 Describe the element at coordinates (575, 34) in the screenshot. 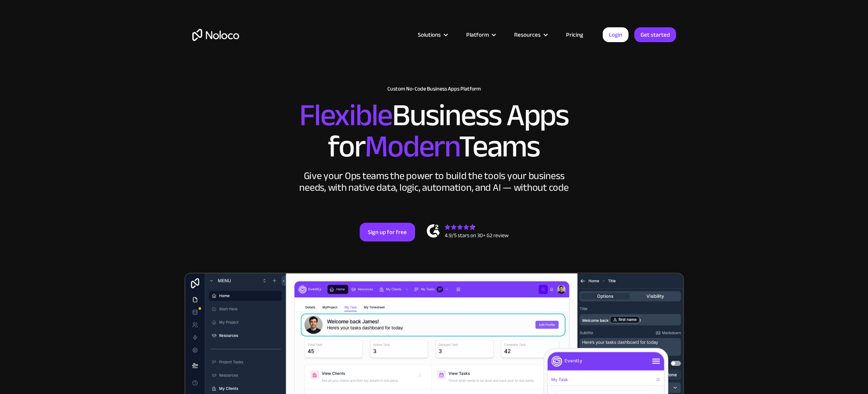

I see `a: Pricing` at that location.